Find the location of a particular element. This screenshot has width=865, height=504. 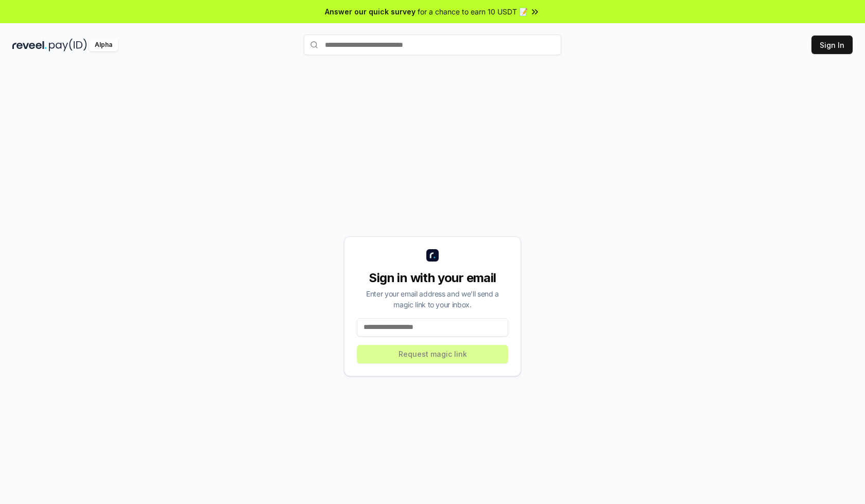

div: Enter your email address and we’ll send a magic link to your inbox. is located at coordinates (433, 299).